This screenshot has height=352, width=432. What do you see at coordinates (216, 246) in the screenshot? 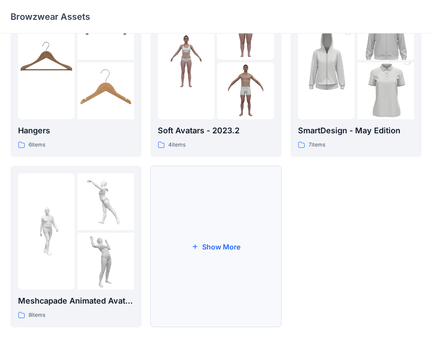
I see `button: Show More` at bounding box center [216, 246].